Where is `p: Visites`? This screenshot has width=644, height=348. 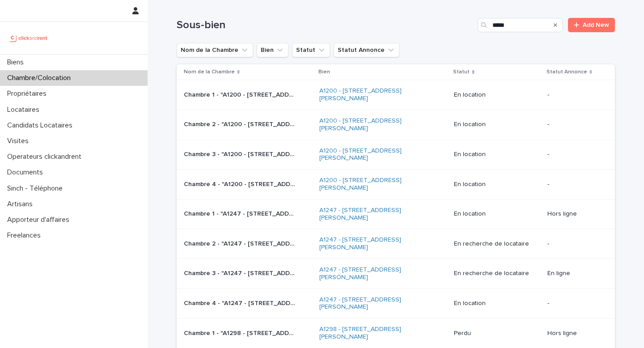
p: Visites is located at coordinates (20, 141).